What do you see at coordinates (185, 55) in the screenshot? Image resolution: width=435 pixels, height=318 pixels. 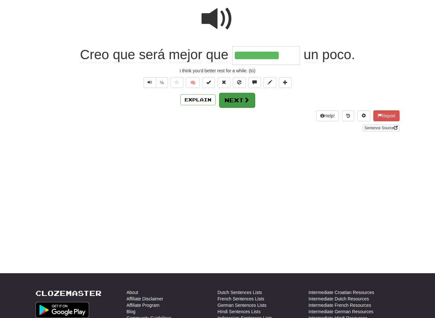 I see `span: mejor` at bounding box center [185, 55].